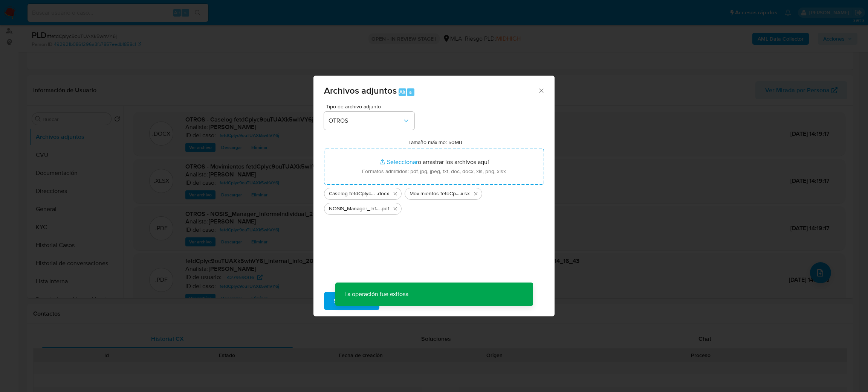 This screenshot has height=392, width=868. What do you see at coordinates (403, 92) in the screenshot?
I see `span: Alt` at bounding box center [403, 92].